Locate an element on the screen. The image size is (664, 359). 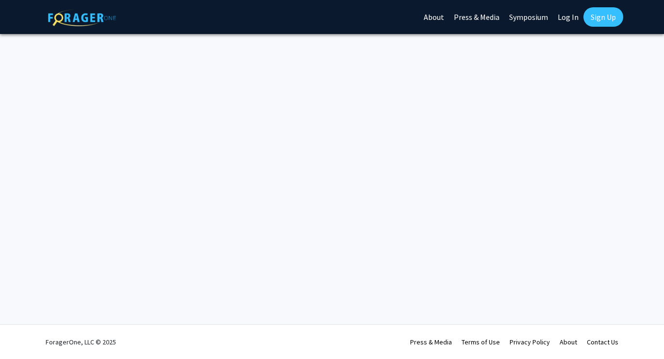
div: ForagerOne, LLC © 2025 is located at coordinates (81, 342).